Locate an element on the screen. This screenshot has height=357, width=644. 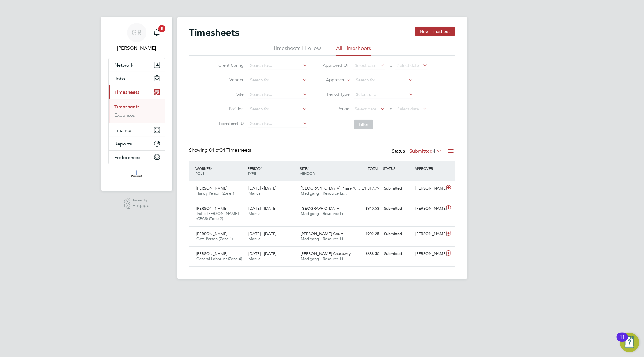
div: PERIOD is located at coordinates (272, 170).